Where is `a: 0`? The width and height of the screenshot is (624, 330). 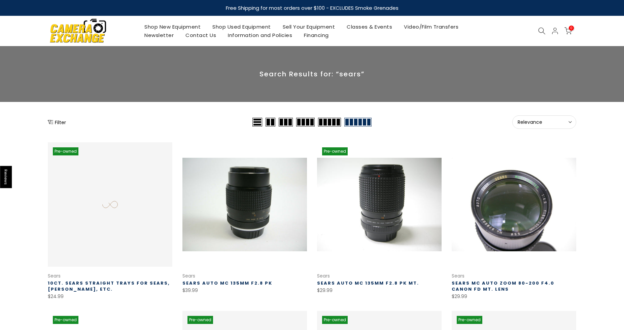
a: 0 is located at coordinates (568, 31).